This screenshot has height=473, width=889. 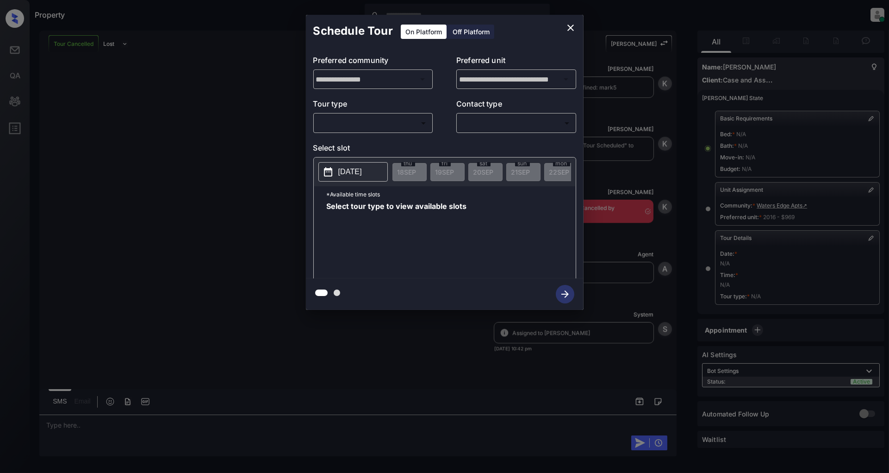 What do you see at coordinates (373, 106) in the screenshot?
I see `p: Tour type` at bounding box center [373, 106].